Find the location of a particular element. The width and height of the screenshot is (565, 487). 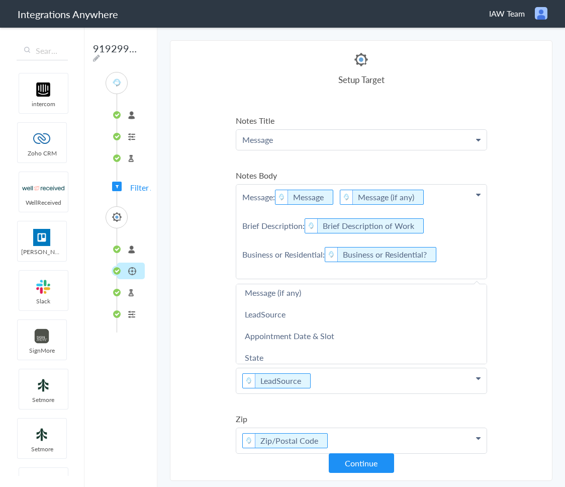

input: Search... is located at coordinates (42, 51).